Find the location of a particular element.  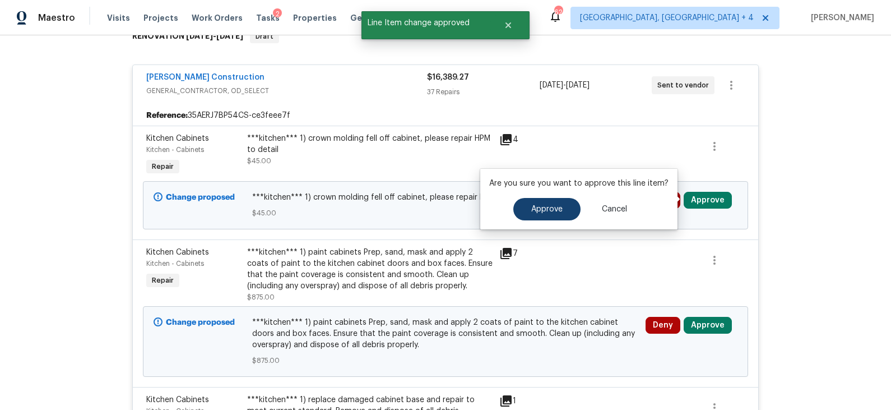

div: 37 Repairs is located at coordinates (483, 92).